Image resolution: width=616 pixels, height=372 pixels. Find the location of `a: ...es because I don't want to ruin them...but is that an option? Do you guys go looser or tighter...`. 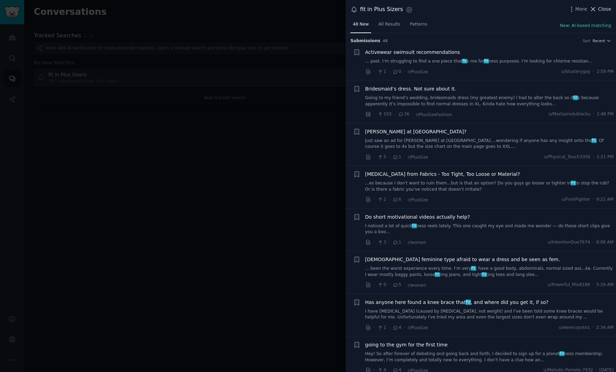

a: ...es because I don't want to ruin them...but is that an option? Do you guys go looser or tighter... is located at coordinates (490, 186).